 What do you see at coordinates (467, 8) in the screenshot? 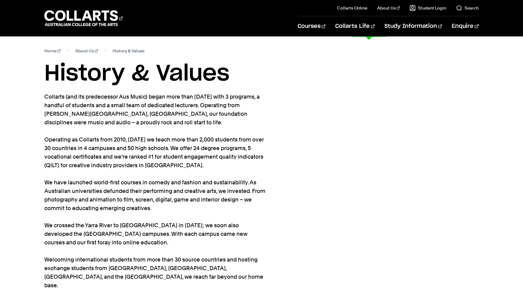
I see `a: Search` at bounding box center [467, 8].